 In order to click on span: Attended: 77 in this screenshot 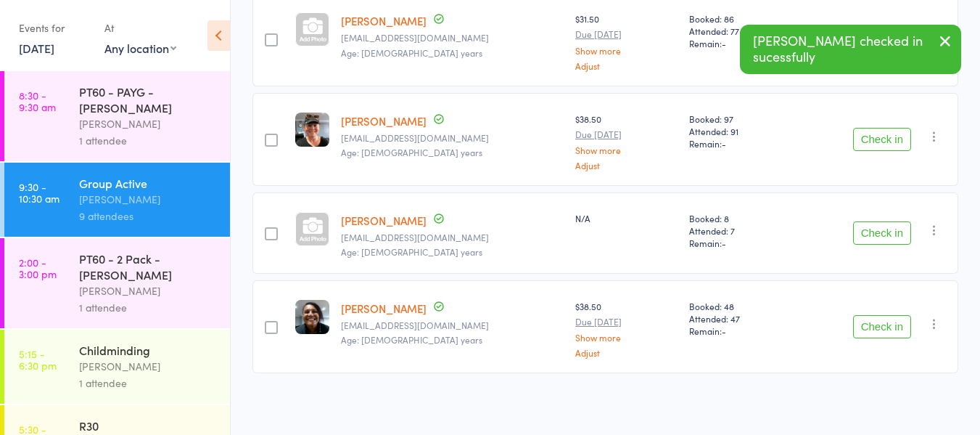, I will do `click(739, 31)`.